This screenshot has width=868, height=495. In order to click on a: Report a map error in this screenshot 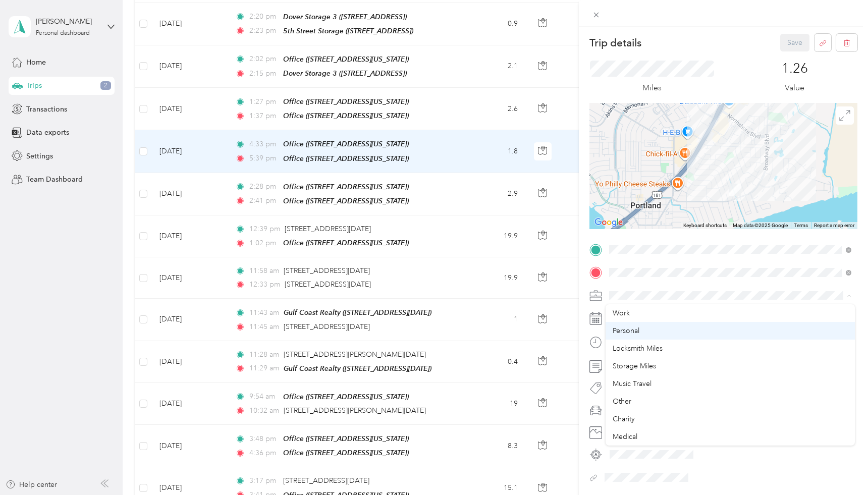, I will do `click(834, 225)`.